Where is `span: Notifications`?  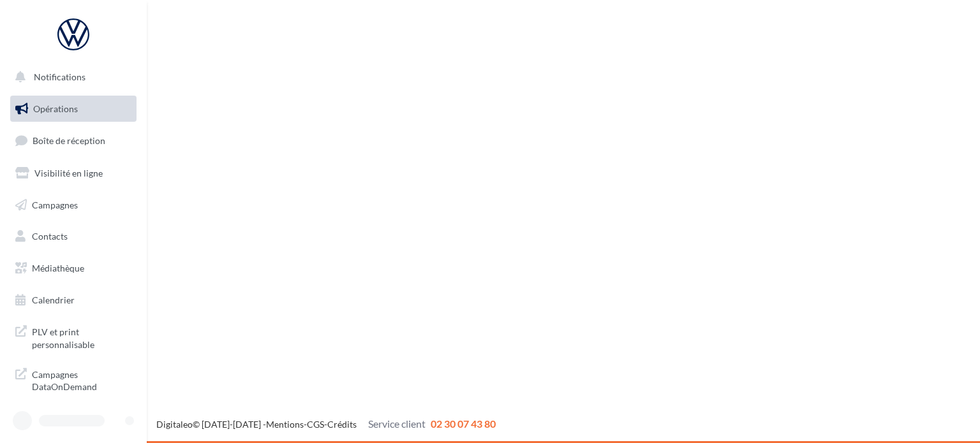 span: Notifications is located at coordinates (59, 77).